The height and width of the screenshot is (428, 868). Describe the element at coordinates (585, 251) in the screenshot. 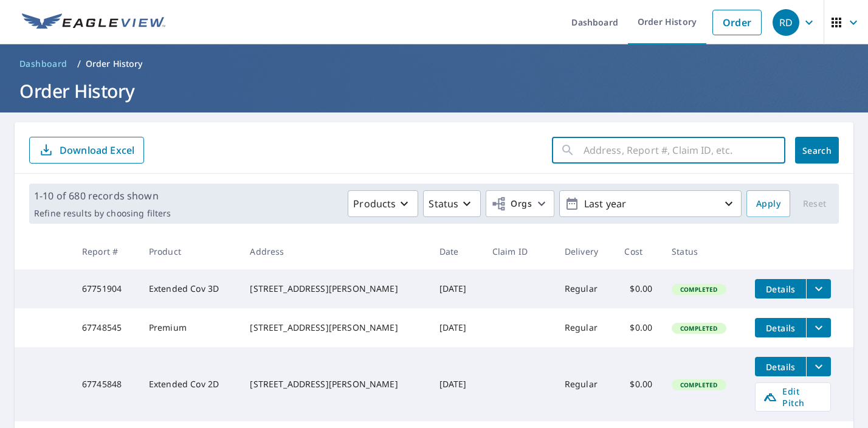

I see `th: Delivery` at that location.